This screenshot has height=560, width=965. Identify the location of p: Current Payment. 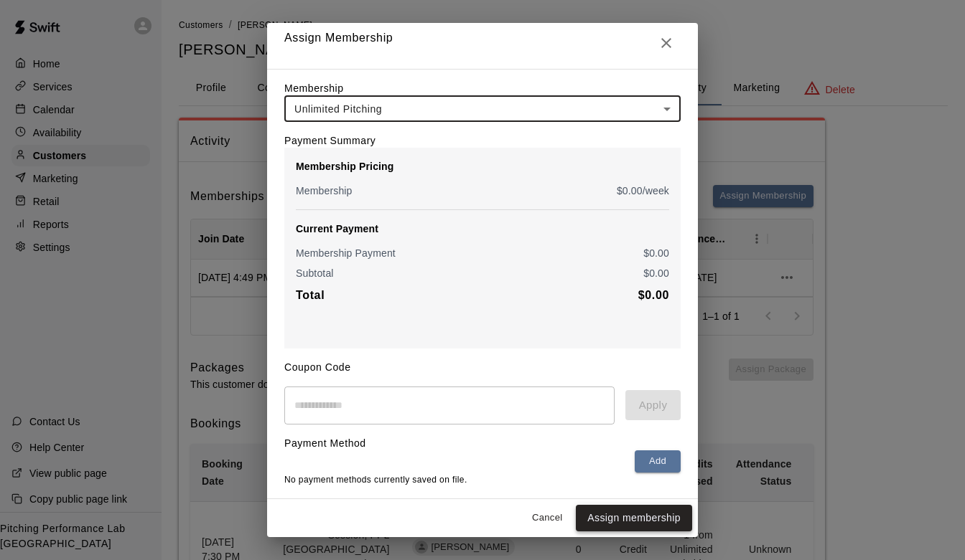
(483, 229).